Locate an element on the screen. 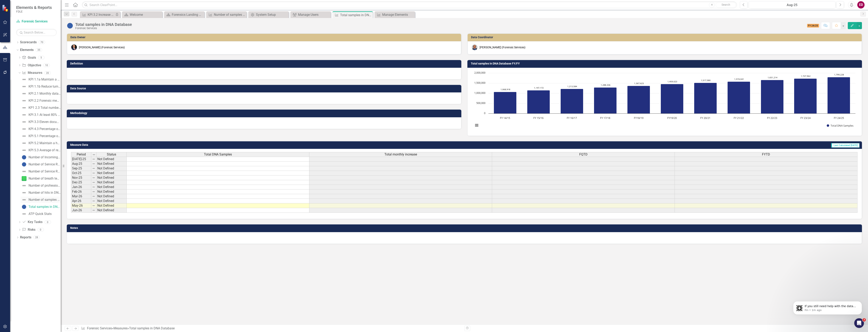  div: Manage Users is located at coordinates (314, 15).